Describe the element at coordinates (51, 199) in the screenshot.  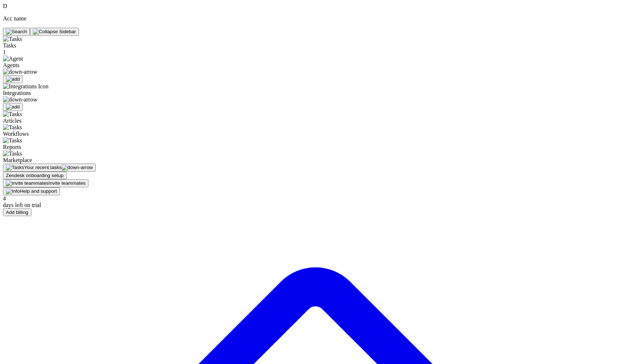
I see `div: 4` at that location.